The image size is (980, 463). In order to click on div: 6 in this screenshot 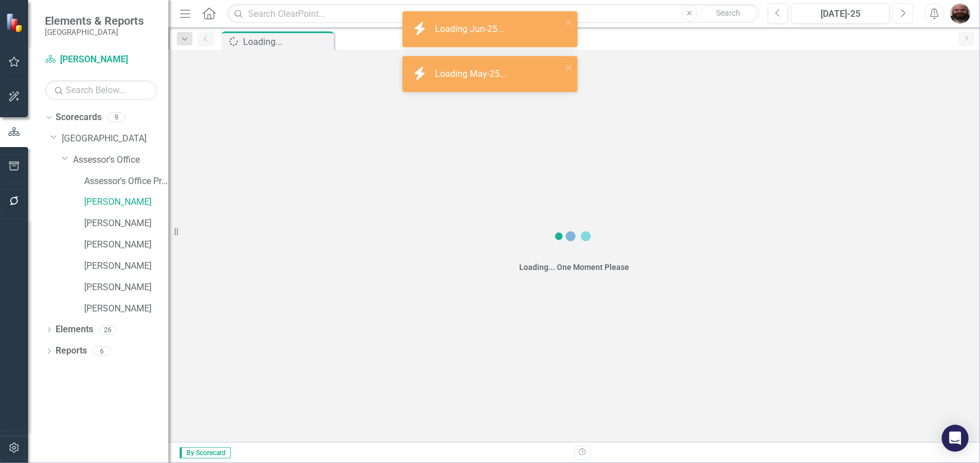, I will do `click(101, 351)`.